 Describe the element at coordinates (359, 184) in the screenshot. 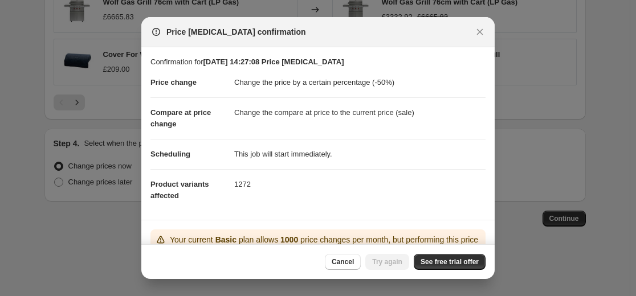

I see `dd: 1272` at that location.